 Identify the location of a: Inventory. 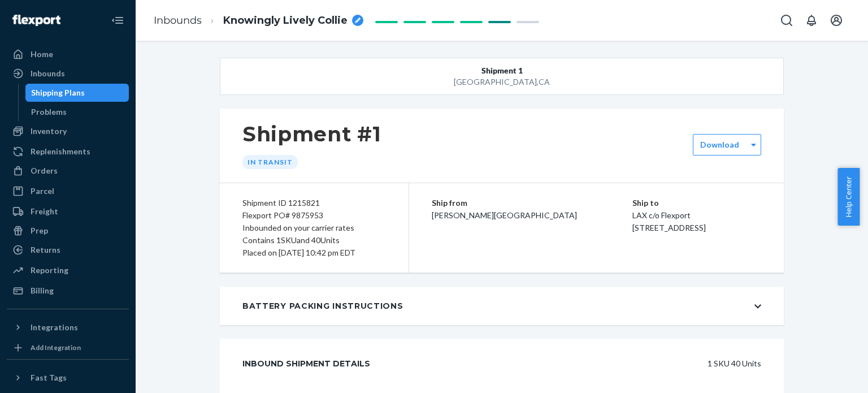
(68, 131).